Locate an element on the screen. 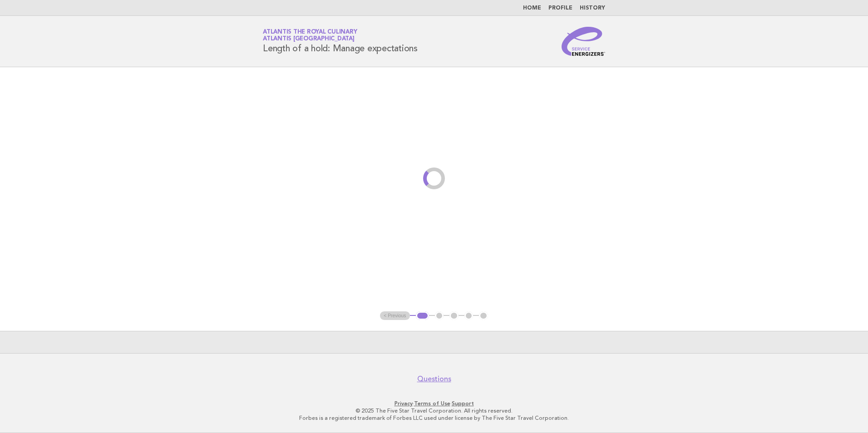 The height and width of the screenshot is (433, 868). a: Privacy is located at coordinates (403, 404).